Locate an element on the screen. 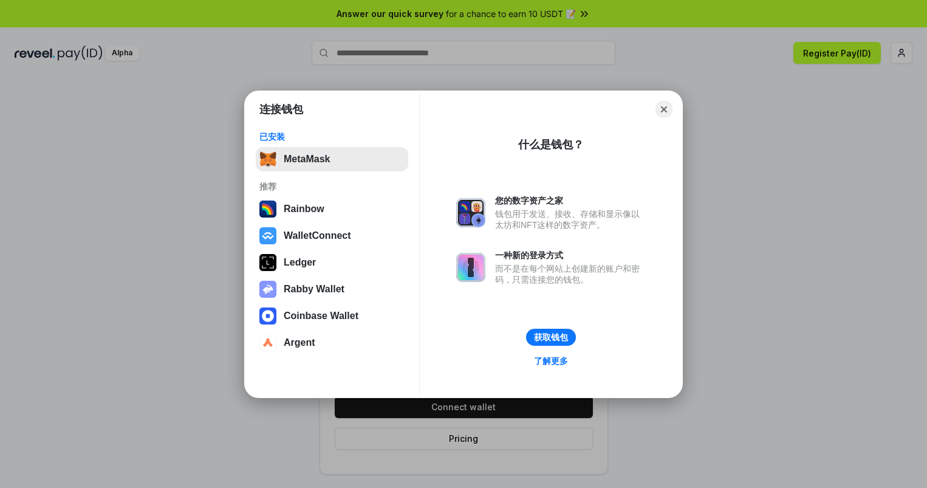 This screenshot has height=488, width=927. img: svg+xml,%3Csvg%20xmlns%3D%22http%3A%2F%2Fwww.w3.org%2F2000%2Fsvg%22%20width%3D%2228%22%20height%3... is located at coordinates (268, 262).